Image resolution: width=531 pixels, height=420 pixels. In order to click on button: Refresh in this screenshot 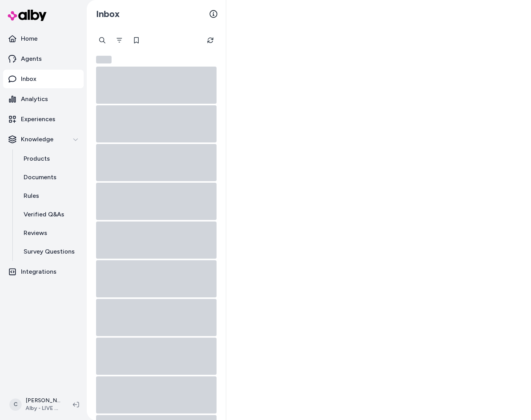, I will do `click(210, 40)`.